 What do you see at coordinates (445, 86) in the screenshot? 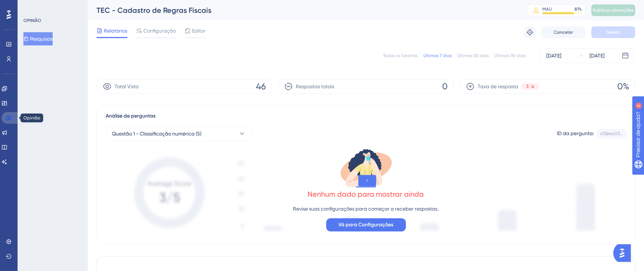
I see `font: 0` at bounding box center [445, 86].